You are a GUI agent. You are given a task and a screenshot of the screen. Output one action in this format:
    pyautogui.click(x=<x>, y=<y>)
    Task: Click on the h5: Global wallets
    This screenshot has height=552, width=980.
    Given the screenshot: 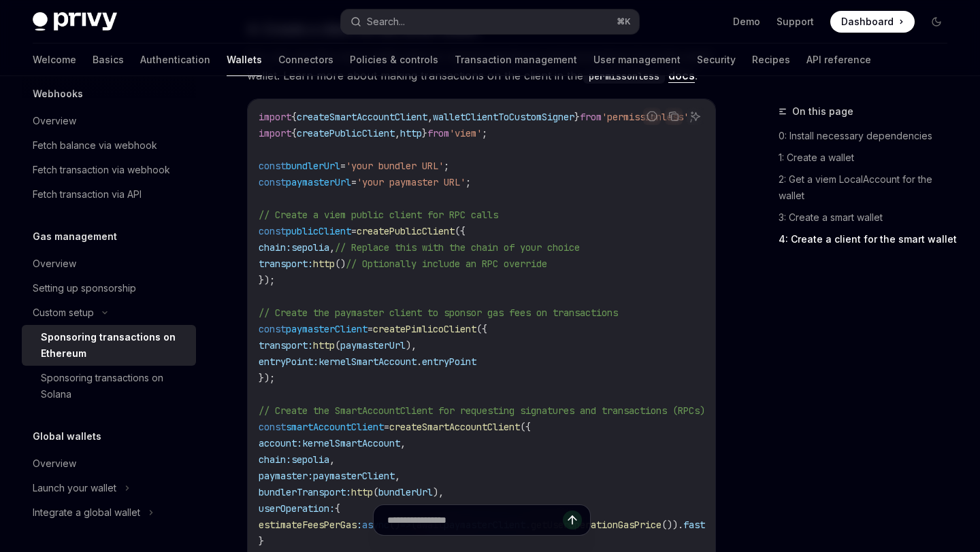 What is the action you would take?
    pyautogui.click(x=66, y=437)
    